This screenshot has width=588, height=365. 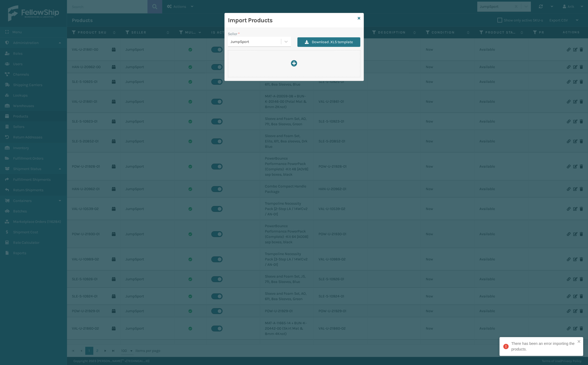 I want to click on label: Seller, so click(x=234, y=34).